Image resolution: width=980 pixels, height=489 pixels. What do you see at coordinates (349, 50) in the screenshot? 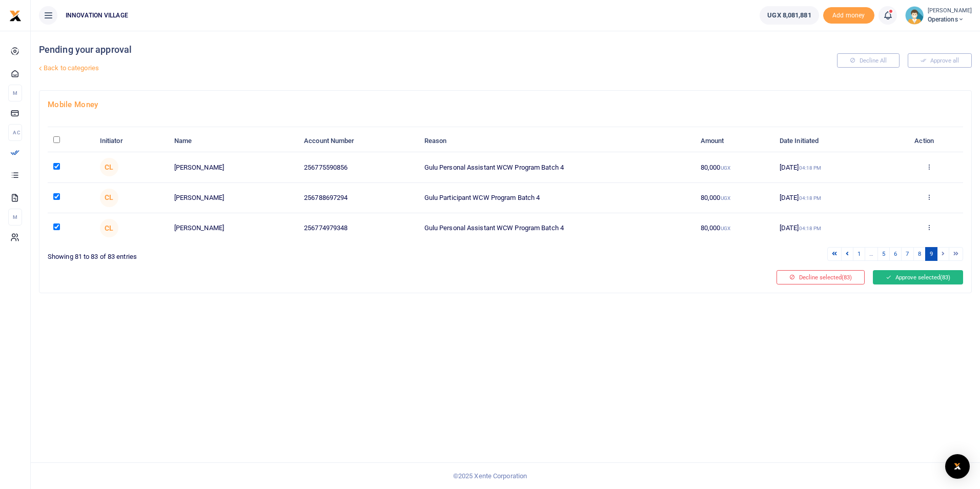
I see `h4: Pending your approval` at bounding box center [349, 50].